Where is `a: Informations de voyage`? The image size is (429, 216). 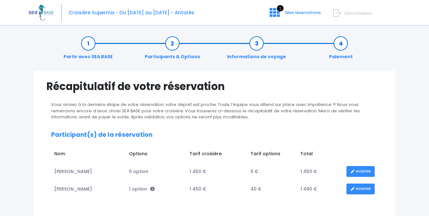
a: Informations de voyage is located at coordinates (257, 50).